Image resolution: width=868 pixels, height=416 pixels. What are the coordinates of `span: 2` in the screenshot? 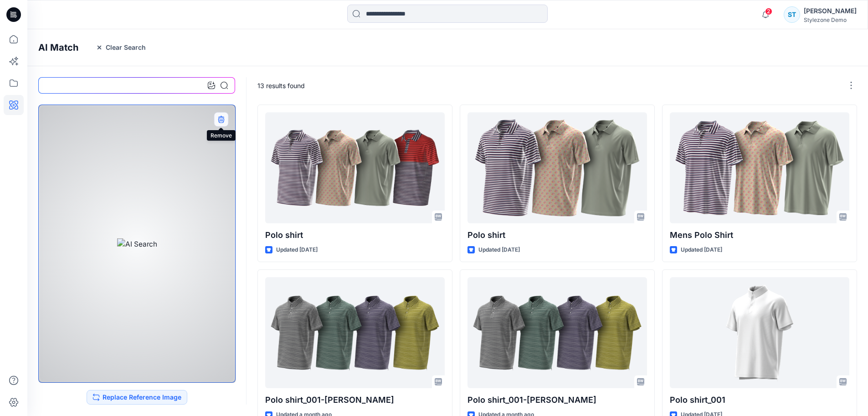 It's located at (769, 11).